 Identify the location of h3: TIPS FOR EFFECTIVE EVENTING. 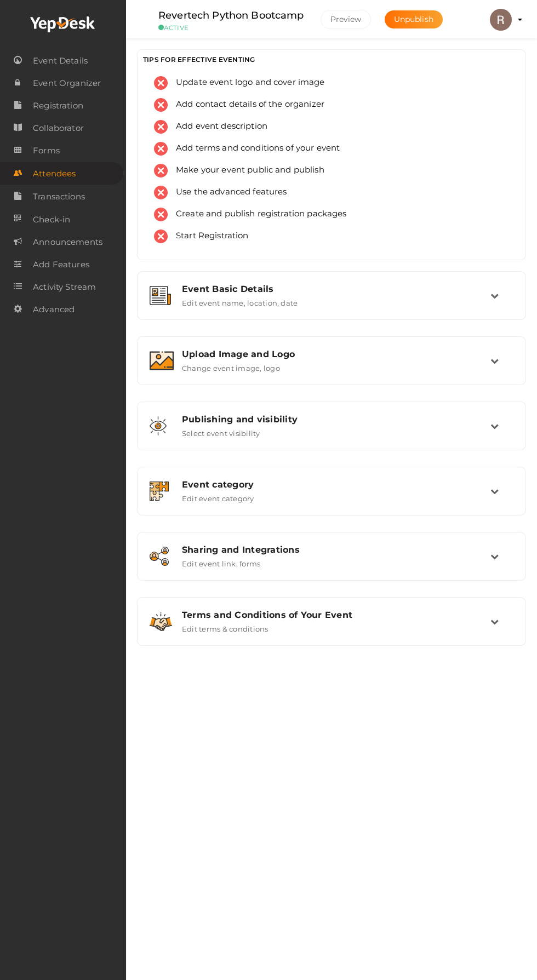
(331, 59).